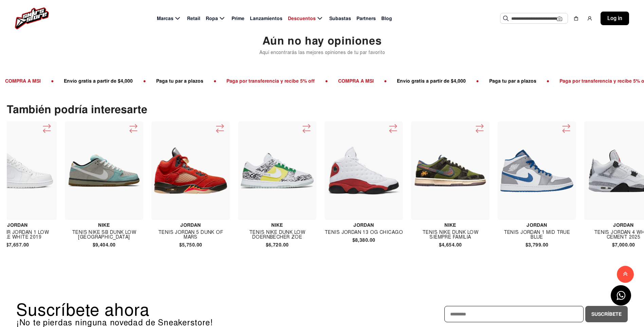 The height and width of the screenshot is (327, 644). I want to click on h4: Tenis Jordan 5 Dunk Of Mars, so click(191, 235).